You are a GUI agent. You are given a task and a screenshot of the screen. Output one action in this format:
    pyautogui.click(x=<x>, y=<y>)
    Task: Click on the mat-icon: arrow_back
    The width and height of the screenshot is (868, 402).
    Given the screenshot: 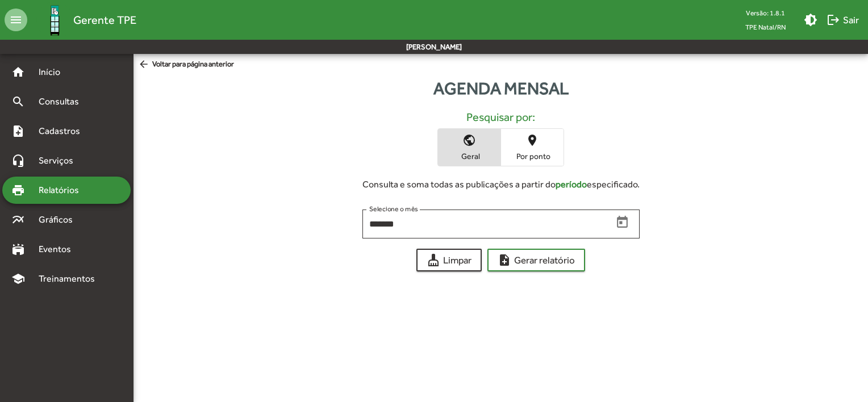 What is the action you would take?
    pyautogui.click(x=145, y=65)
    